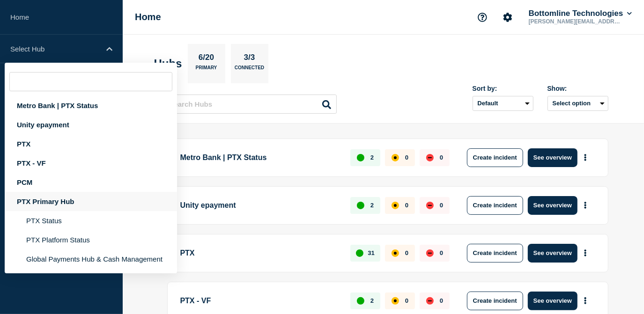 The height and width of the screenshot is (314, 644). Describe the element at coordinates (91, 106) in the screenshot. I see `div: Metro Bank | PTX Status` at that location.